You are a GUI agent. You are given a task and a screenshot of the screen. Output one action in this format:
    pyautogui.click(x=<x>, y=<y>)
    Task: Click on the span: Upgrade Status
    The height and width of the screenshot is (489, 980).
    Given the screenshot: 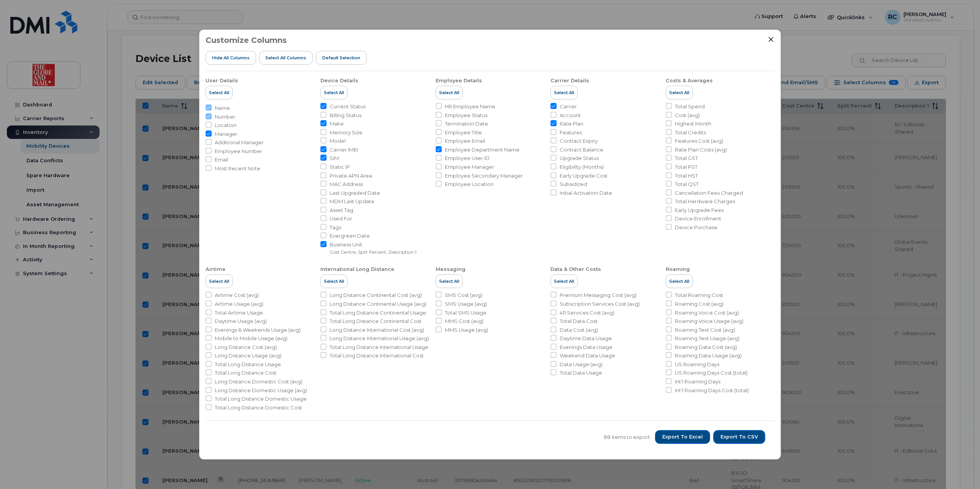 What is the action you would take?
    pyautogui.click(x=579, y=158)
    